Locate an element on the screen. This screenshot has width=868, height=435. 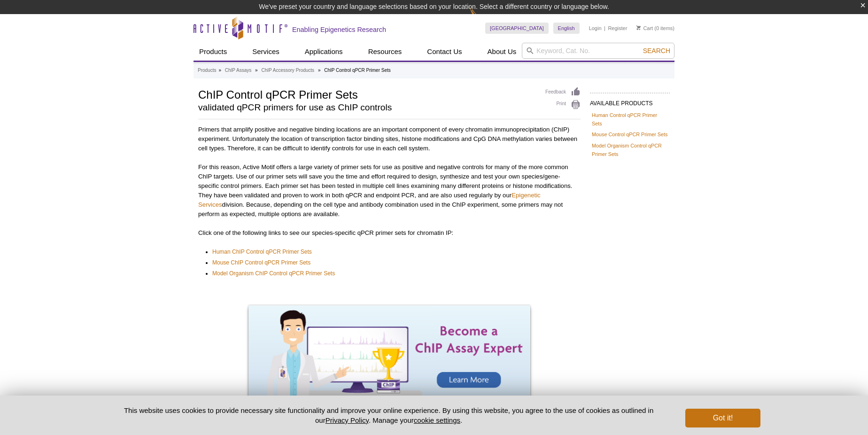
span: Search is located at coordinates (657, 51).